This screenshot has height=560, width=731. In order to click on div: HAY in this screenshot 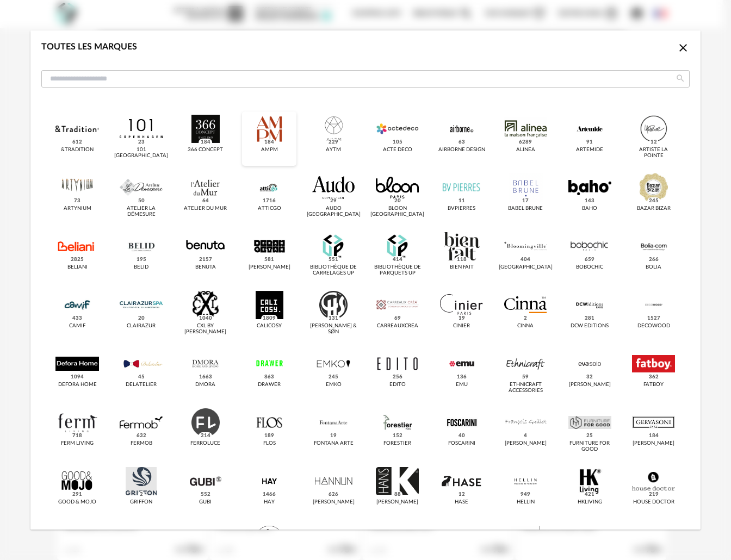, I will do `click(269, 502)`.